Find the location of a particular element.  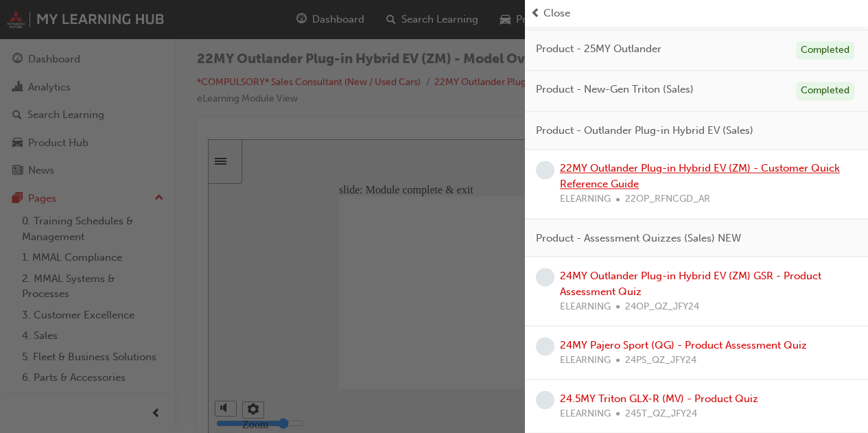

span: 24PS_QZ_JFY24 is located at coordinates (660, 359).